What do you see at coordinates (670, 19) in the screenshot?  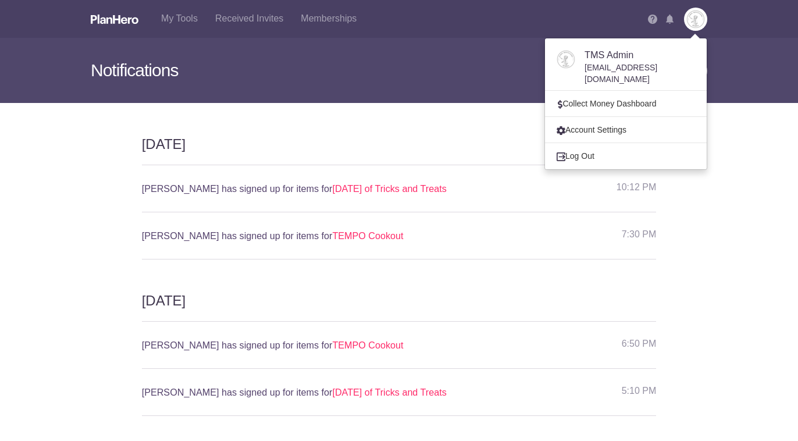 I see `img: Notifications` at bounding box center [670, 19].